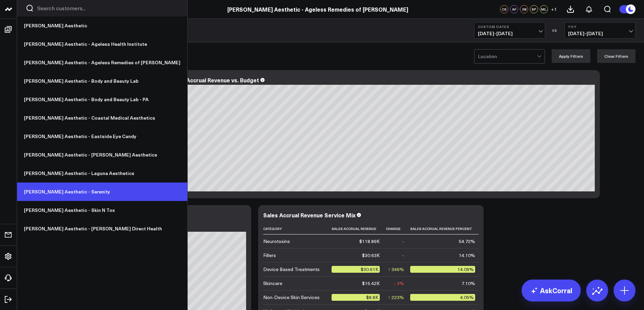 Image resolution: width=644 pixels, height=310 pixels. What do you see at coordinates (297, 228) in the screenshot?
I see `th: Category` at bounding box center [297, 228].